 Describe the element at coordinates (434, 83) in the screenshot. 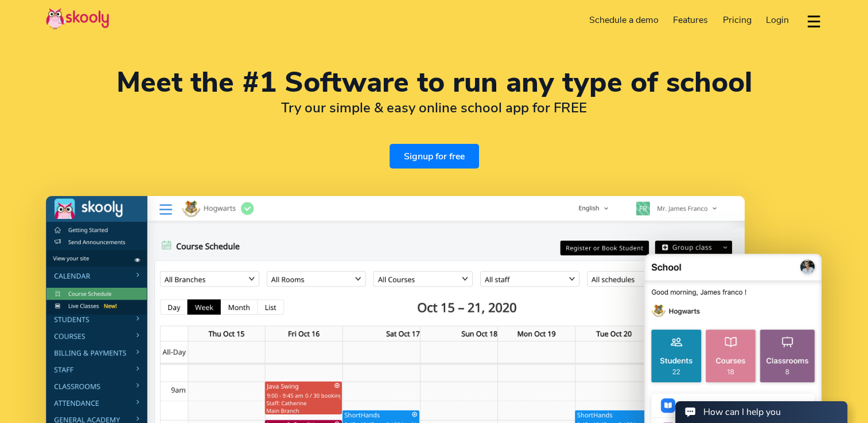

I see `h1: Meet the #1 Software to run any type of school` at that location.